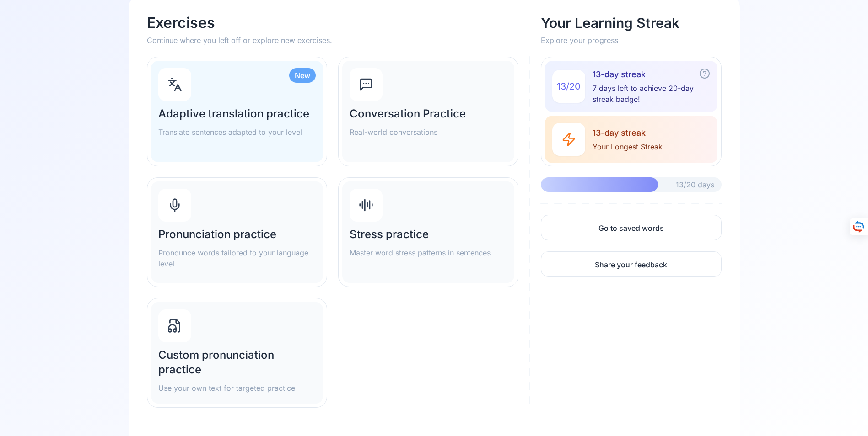  Describe the element at coordinates (631, 265) in the screenshot. I see `a: Share your feedback` at that location.